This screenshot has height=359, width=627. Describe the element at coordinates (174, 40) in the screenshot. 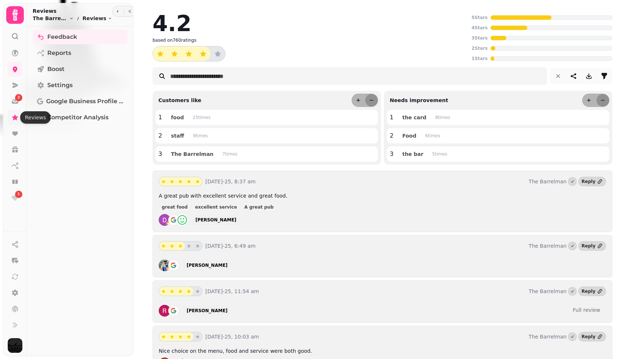

I see `p: based on 760 ratings` at that location.